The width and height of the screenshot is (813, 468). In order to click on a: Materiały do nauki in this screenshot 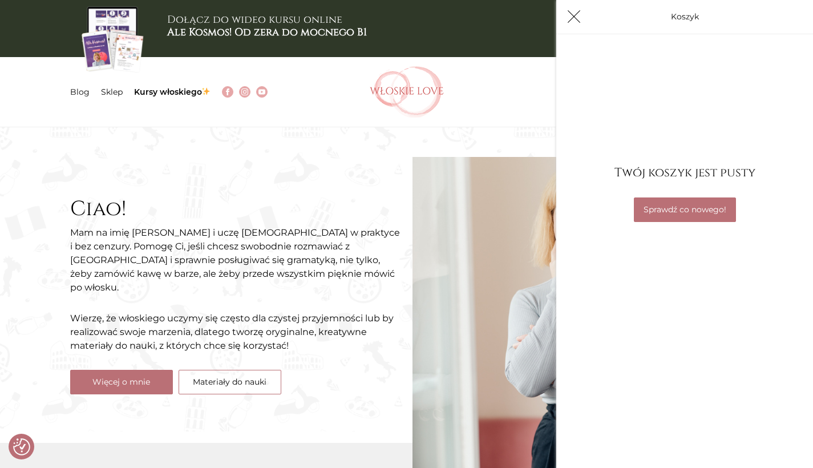, I will do `click(230, 382)`.